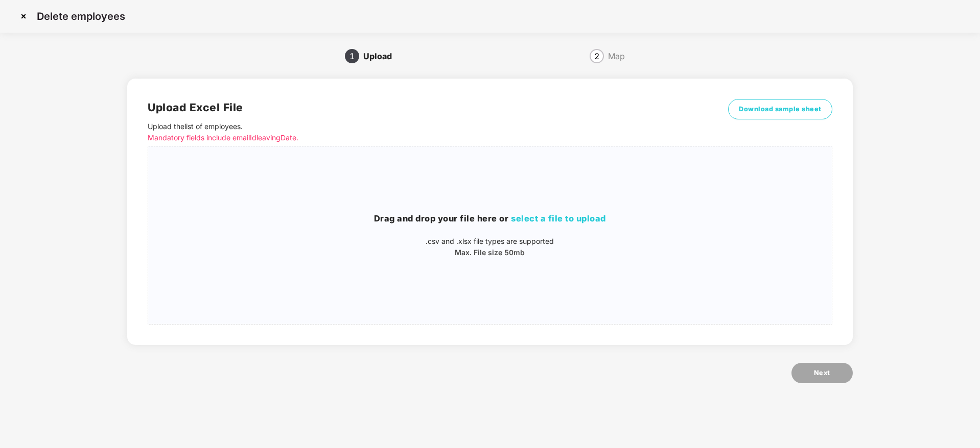 This screenshot has width=980, height=448. What do you see at coordinates (489, 219) in the screenshot?
I see `h3: Drag and drop your file here or` at bounding box center [489, 219].